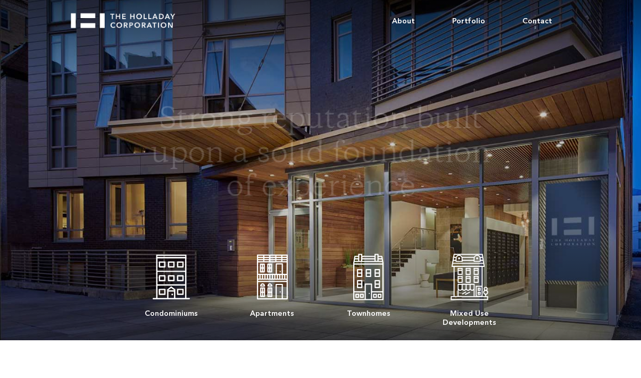 The image size is (641, 378). What do you see at coordinates (272, 311) in the screenshot?
I see `div: Apartments` at bounding box center [272, 311].